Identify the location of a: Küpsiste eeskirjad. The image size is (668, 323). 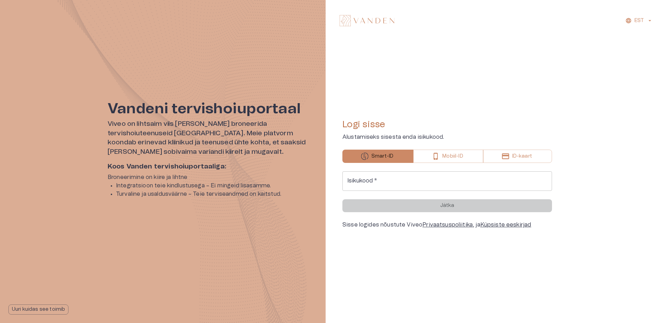
(506, 225).